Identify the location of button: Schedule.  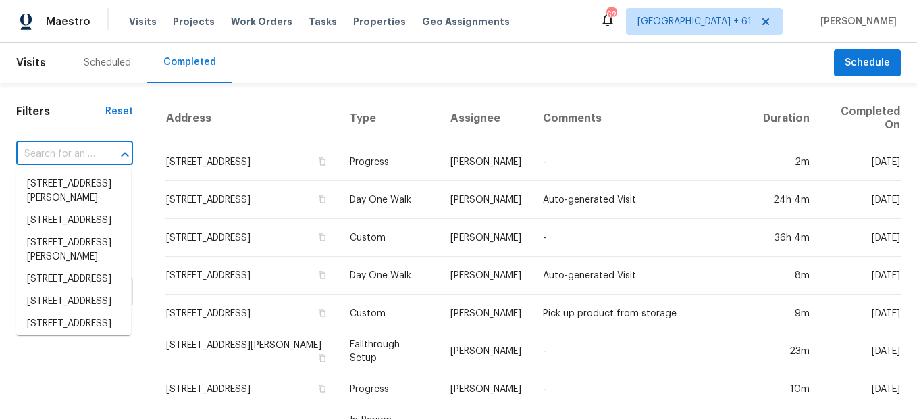
(867, 63).